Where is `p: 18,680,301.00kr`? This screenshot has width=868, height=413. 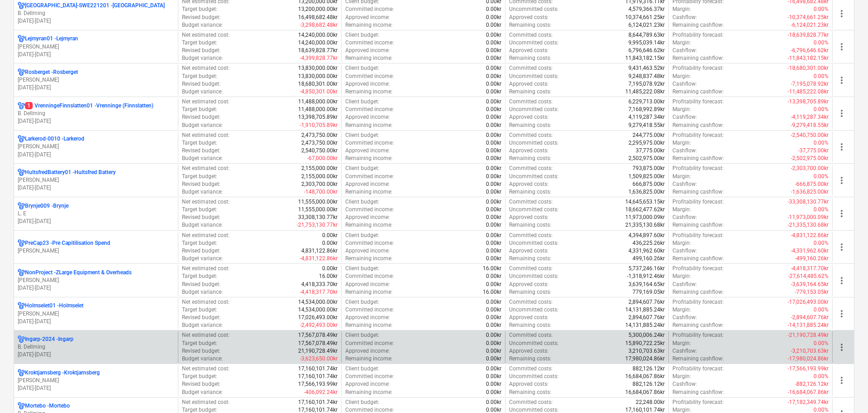 p: 18,680,301.00kr is located at coordinates (317, 84).